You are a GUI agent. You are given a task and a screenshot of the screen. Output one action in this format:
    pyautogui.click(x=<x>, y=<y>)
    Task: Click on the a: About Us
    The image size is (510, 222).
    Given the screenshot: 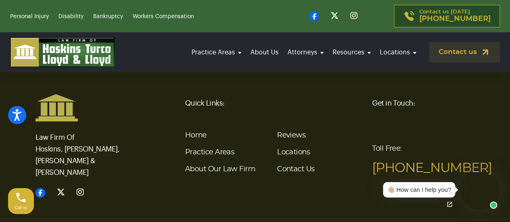 What is the action you would take?
    pyautogui.click(x=264, y=52)
    